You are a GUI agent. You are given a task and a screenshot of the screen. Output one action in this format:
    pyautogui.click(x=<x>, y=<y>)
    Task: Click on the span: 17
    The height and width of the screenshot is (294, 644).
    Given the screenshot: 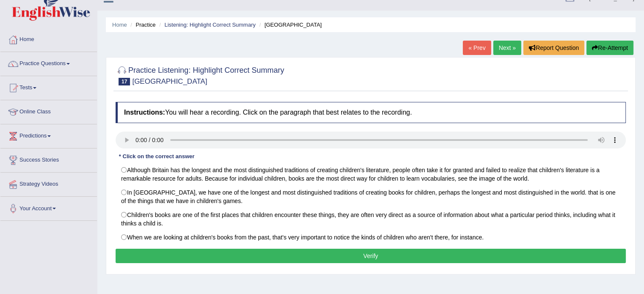 What is the action you would take?
    pyautogui.click(x=124, y=82)
    